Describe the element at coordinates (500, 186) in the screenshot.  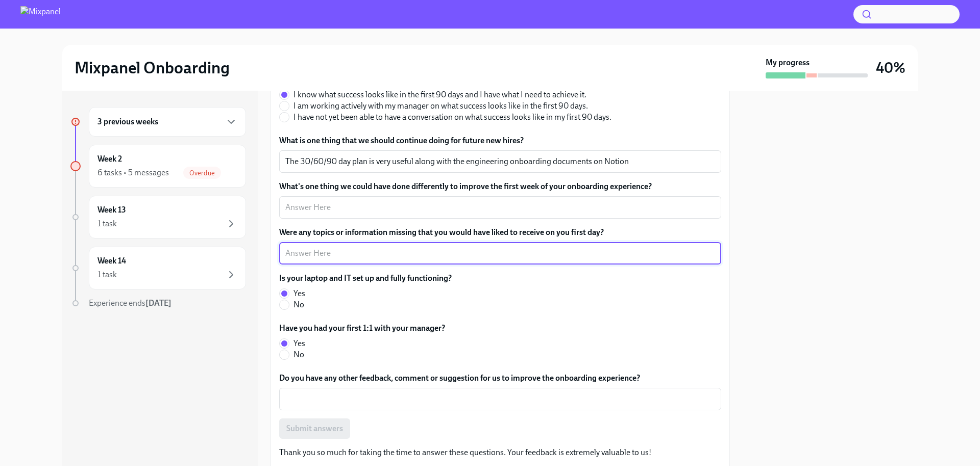
I see `label: What's one thing we could have done differently to improve the first week of your onboarding expe...` at that location.